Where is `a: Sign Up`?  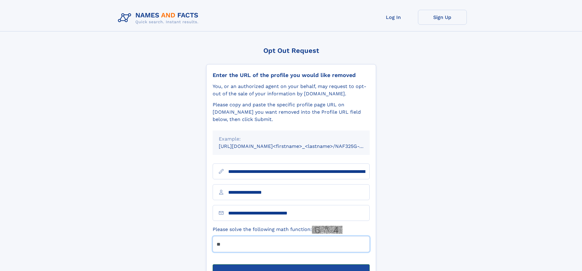 a: Sign Up is located at coordinates (442, 17).